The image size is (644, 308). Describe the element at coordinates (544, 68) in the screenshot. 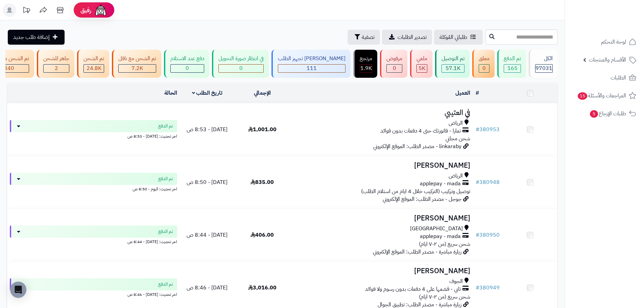

I see `span: 97031` at that location.